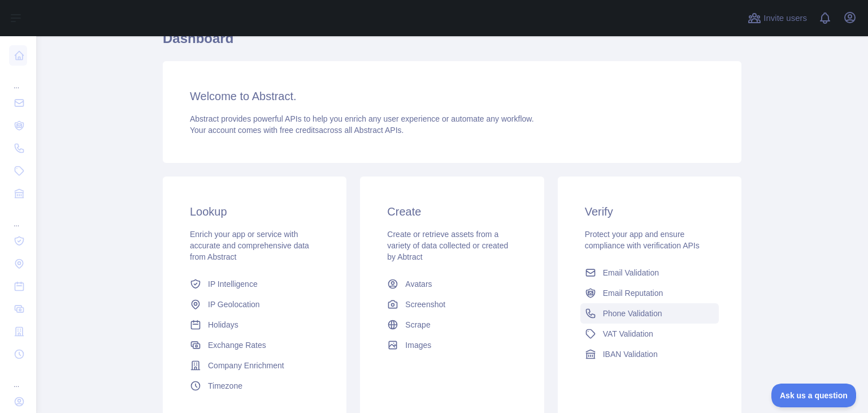 Image resolution: width=868 pixels, height=413 pixels. I want to click on span: IBAN Validation, so click(630, 354).